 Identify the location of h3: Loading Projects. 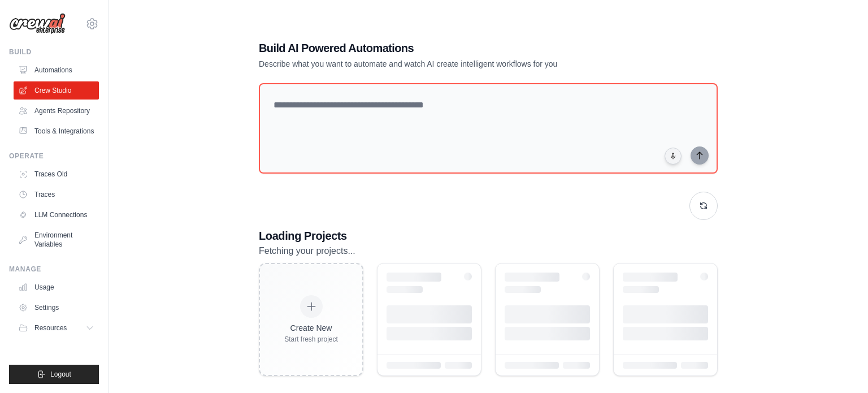
(488, 236).